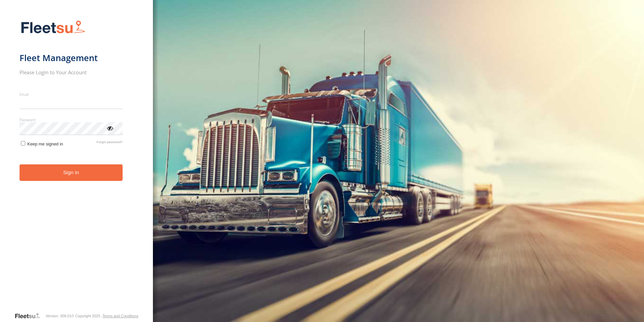 Image resolution: width=644 pixels, height=322 pixels. Describe the element at coordinates (45, 144) in the screenshot. I see `span: Keep me signed in` at that location.